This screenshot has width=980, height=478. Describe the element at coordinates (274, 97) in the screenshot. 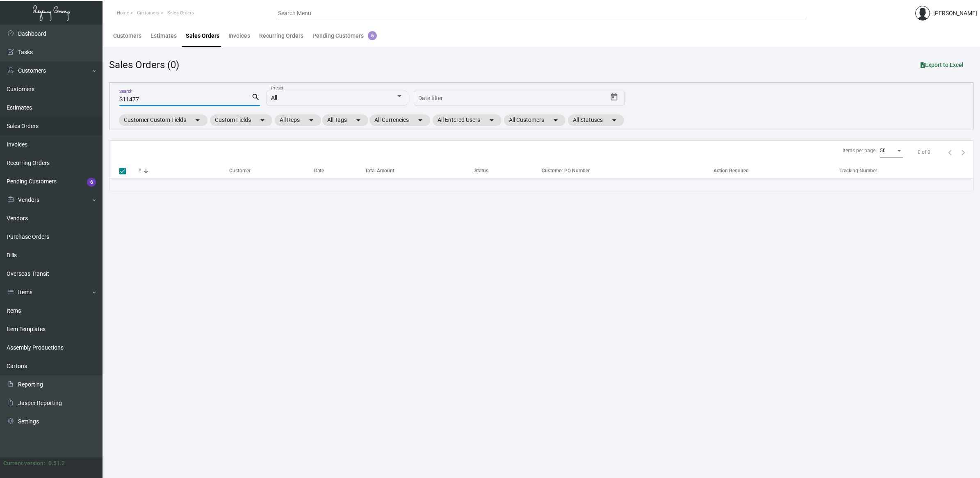

I see `span: All` at that location.